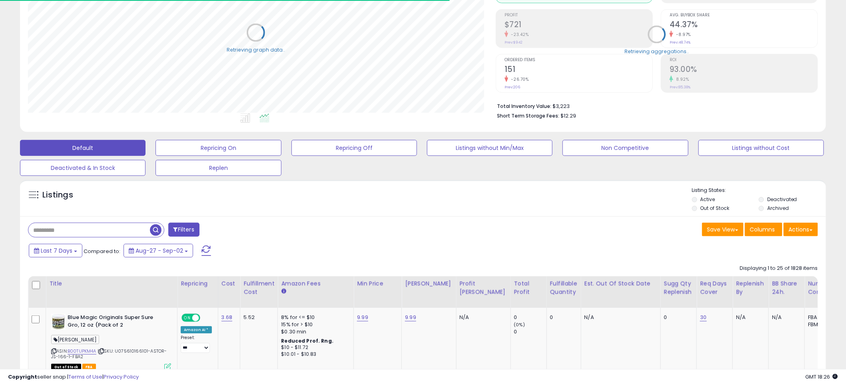 This screenshot has width=846, height=385. What do you see at coordinates (821, 318) in the screenshot?
I see `div: FBA: n/a` at bounding box center [821, 318].